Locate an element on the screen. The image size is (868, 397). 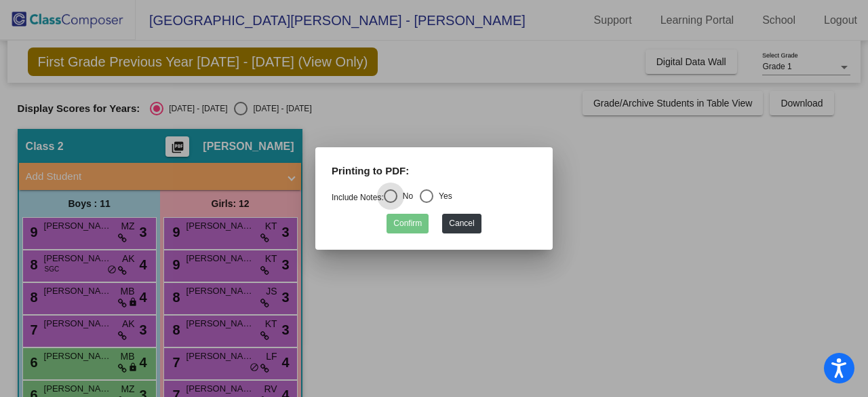
mat-radio-group: Select an option is located at coordinates (392, 197).